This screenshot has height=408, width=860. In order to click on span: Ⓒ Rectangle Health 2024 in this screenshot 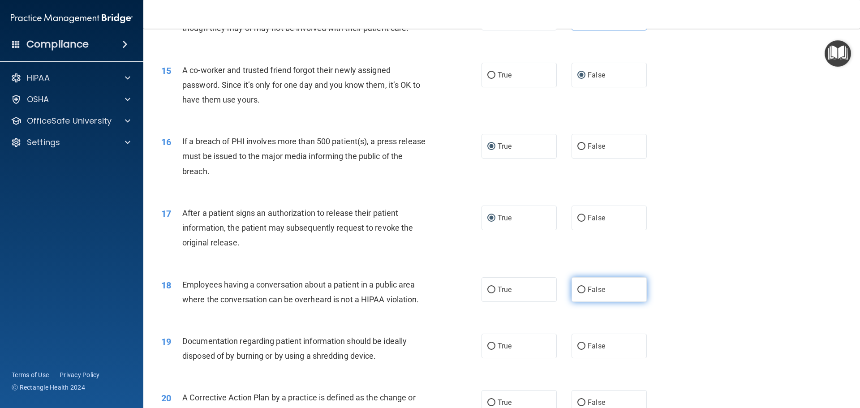, I will do `click(48, 387)`.